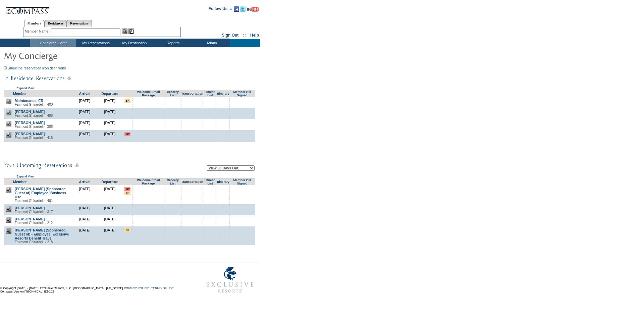  I want to click on a: Show the reservation icon definitions, so click(37, 68).